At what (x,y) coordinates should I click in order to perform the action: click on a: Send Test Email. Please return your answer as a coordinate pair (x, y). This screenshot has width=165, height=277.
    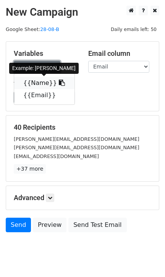
    Looking at the image, I should click on (98, 225).